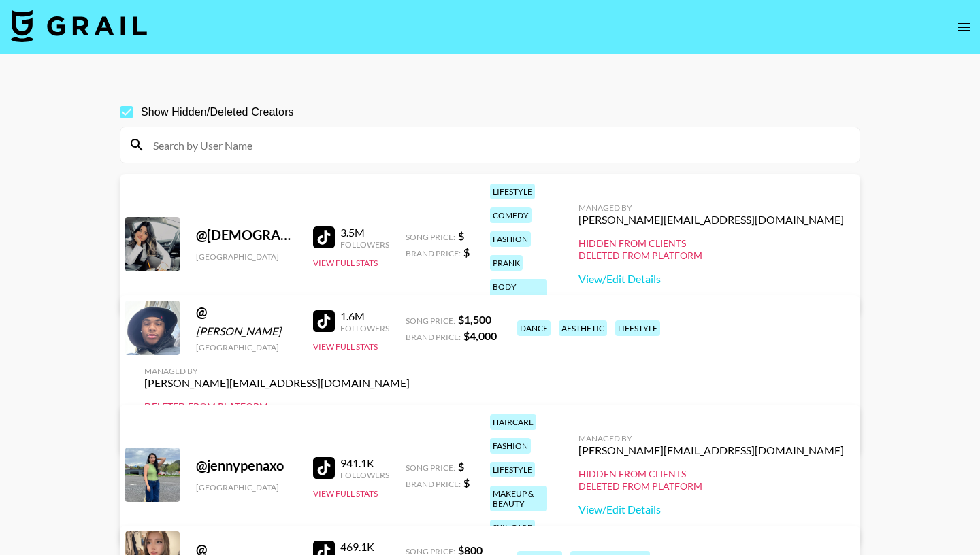  What do you see at coordinates (512, 527) in the screenshot?
I see `div: skincare` at bounding box center [512, 527].